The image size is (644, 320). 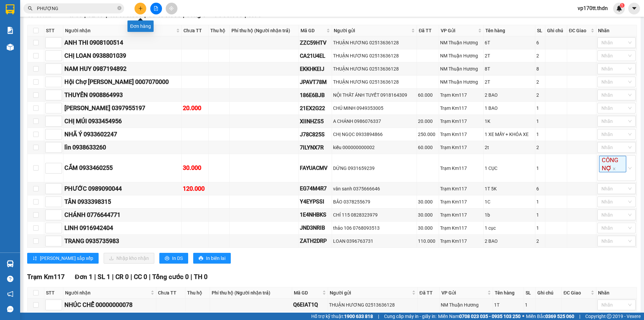 What do you see at coordinates (490, 316) in the screenshot?
I see `strong: 0708 023 035 - 0935 103 250` at bounding box center [490, 316].